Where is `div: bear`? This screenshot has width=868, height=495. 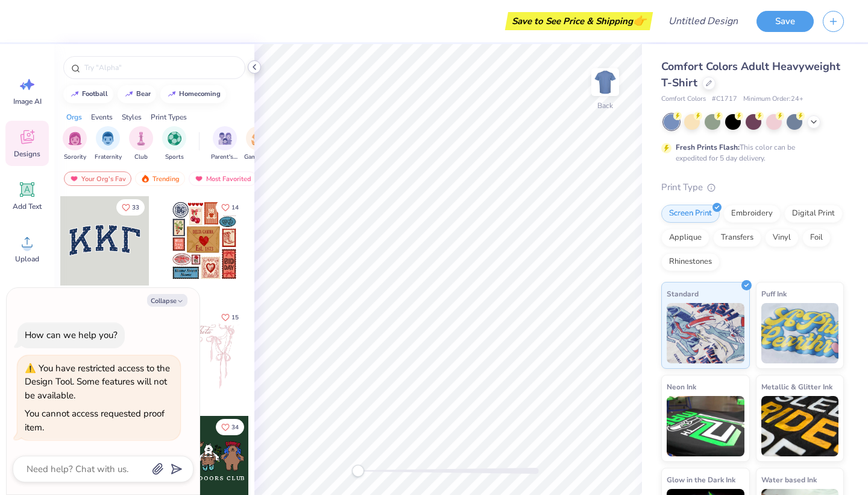
div: bear is located at coordinates (144, 94).